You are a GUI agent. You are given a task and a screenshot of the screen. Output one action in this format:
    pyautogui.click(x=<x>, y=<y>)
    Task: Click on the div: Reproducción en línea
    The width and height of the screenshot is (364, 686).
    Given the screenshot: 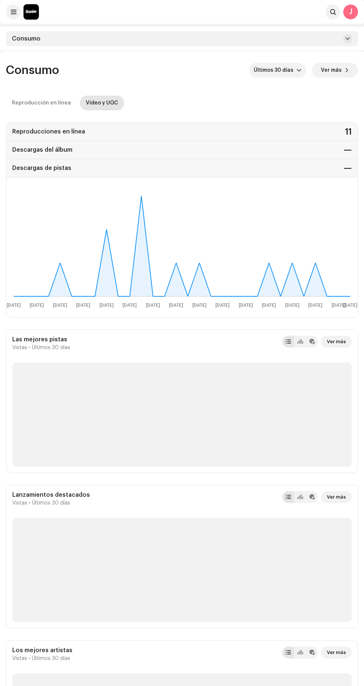 What is the action you would take?
    pyautogui.click(x=41, y=103)
    